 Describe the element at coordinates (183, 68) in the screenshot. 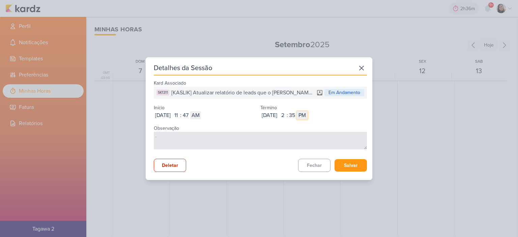

I see `div: Detalhes da Sessão` at that location.